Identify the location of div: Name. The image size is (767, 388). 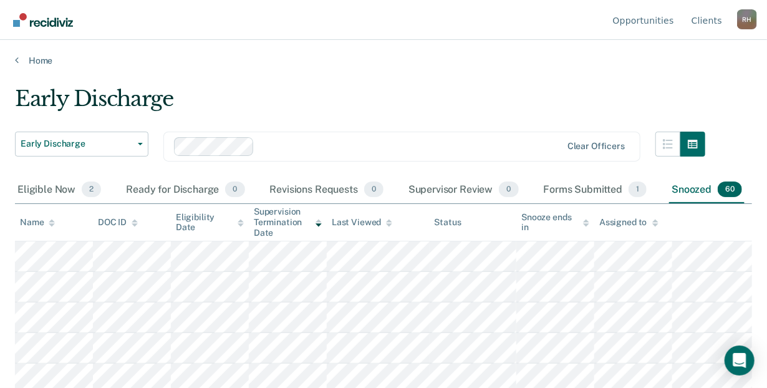
(37, 222).